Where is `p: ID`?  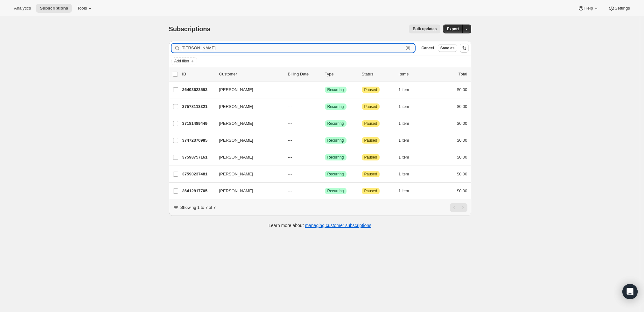
p: ID is located at coordinates (198, 74).